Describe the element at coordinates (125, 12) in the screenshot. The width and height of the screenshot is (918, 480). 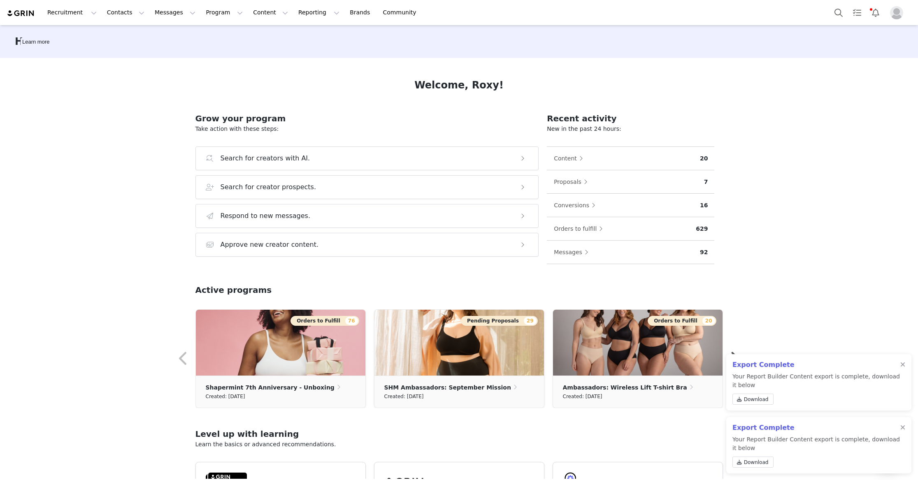
I see `button: Contacts` at that location.